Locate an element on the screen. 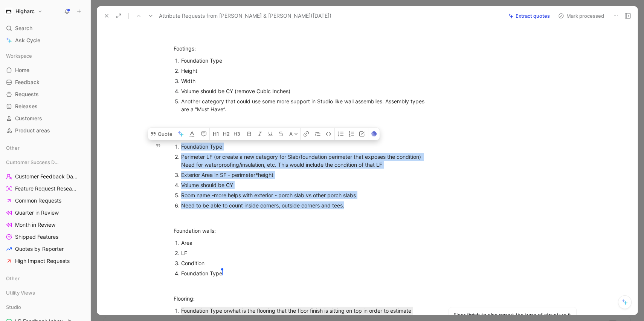 The image size is (644, 321). span: High Impact Requests is located at coordinates (42, 261).